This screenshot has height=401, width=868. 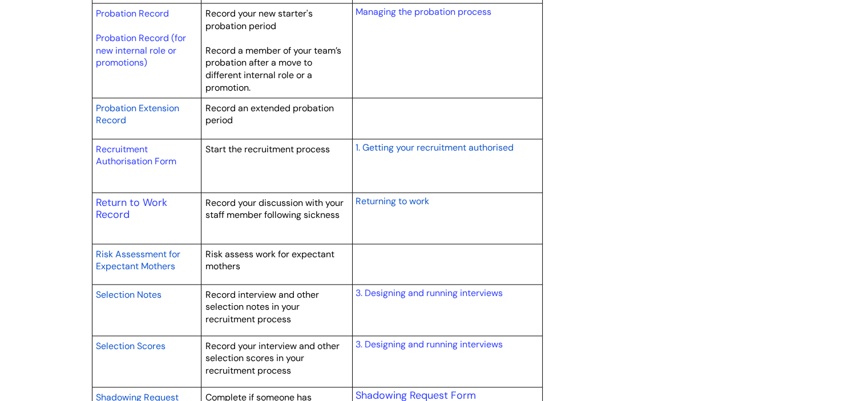 I want to click on a: Selection Notes, so click(x=128, y=294).